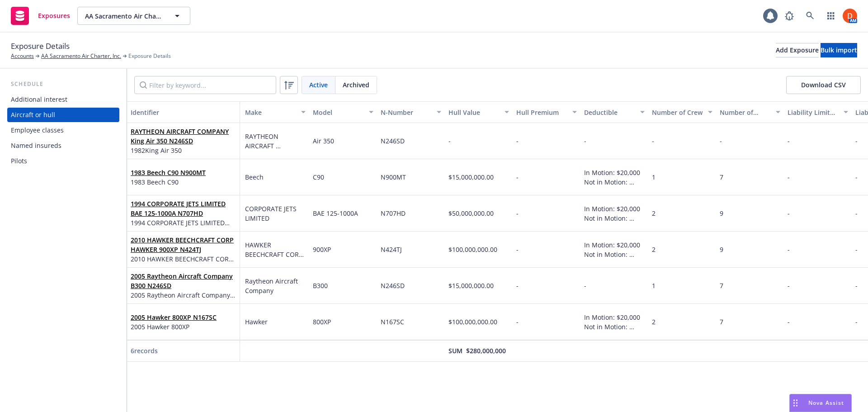  What do you see at coordinates (168, 182) in the screenshot?
I see `span: 1983 Beech C90` at bounding box center [168, 182].